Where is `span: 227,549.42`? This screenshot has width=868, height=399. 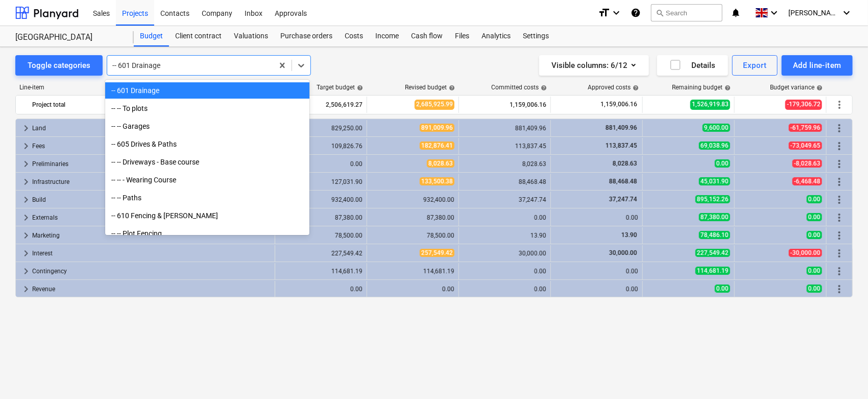 span: 227,549.42 is located at coordinates (713, 253).